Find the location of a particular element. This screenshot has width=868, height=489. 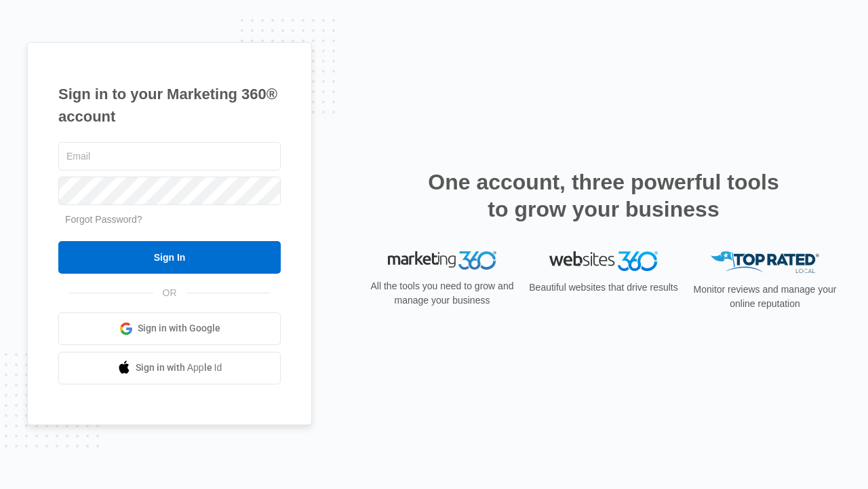

span: Sign in with Google is located at coordinates (179, 328).